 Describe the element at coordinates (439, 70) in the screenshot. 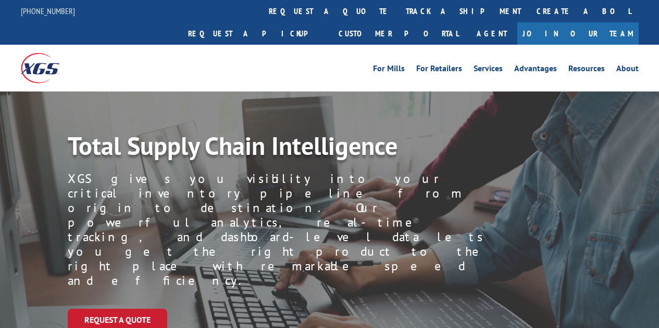

I see `a: For Retailers` at that location.